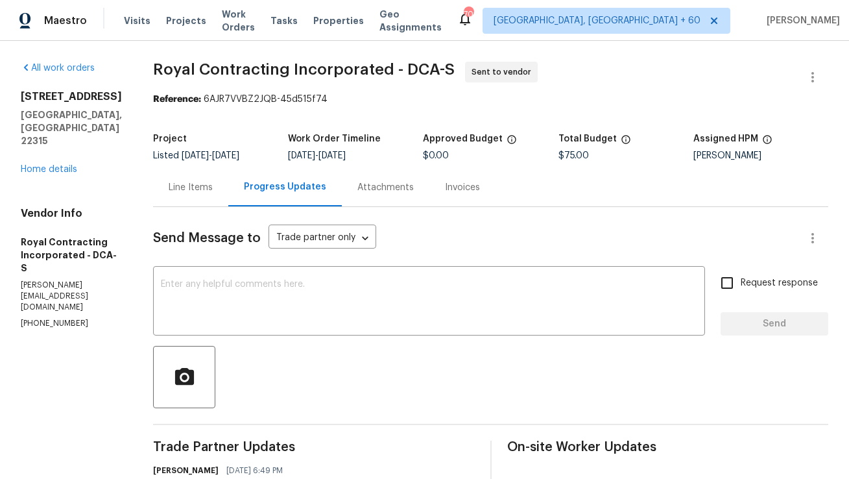  I want to click on h5: Assigned HPM, so click(726, 139).